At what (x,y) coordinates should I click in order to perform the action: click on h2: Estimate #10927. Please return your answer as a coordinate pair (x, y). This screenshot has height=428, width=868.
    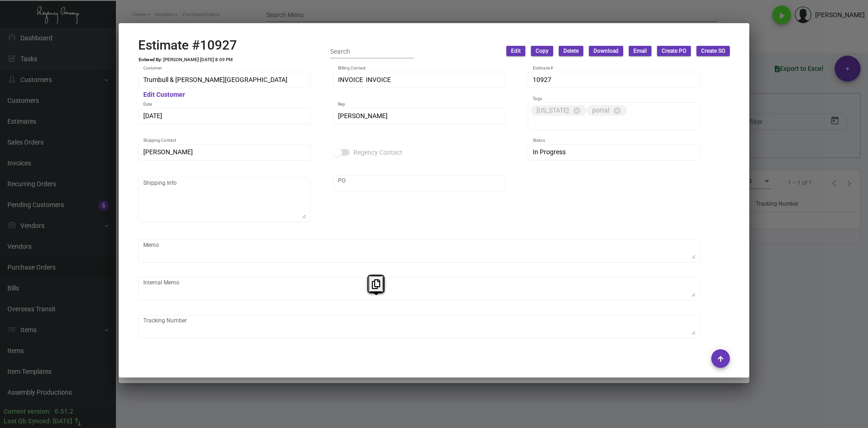
    Looking at the image, I should click on (187, 45).